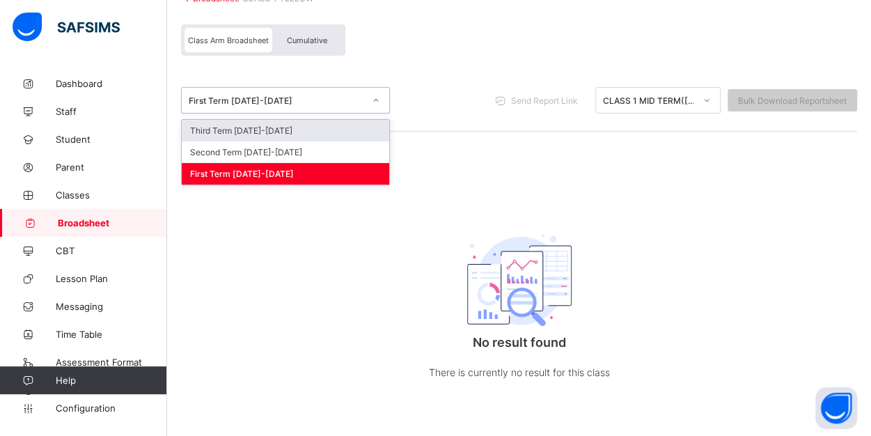 This screenshot has height=436, width=871. What do you see at coordinates (111, 251) in the screenshot?
I see `span: CBT` at bounding box center [111, 251].